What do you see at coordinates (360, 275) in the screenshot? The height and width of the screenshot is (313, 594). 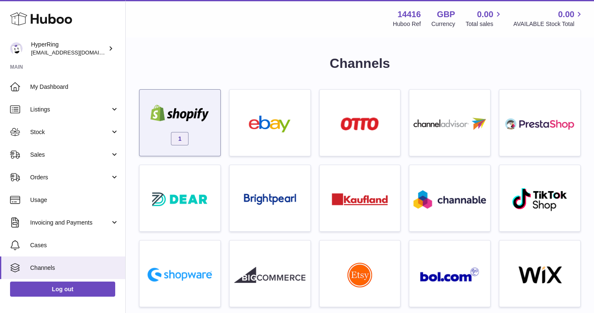 I see `img: roseta-etsy` at bounding box center [360, 275].